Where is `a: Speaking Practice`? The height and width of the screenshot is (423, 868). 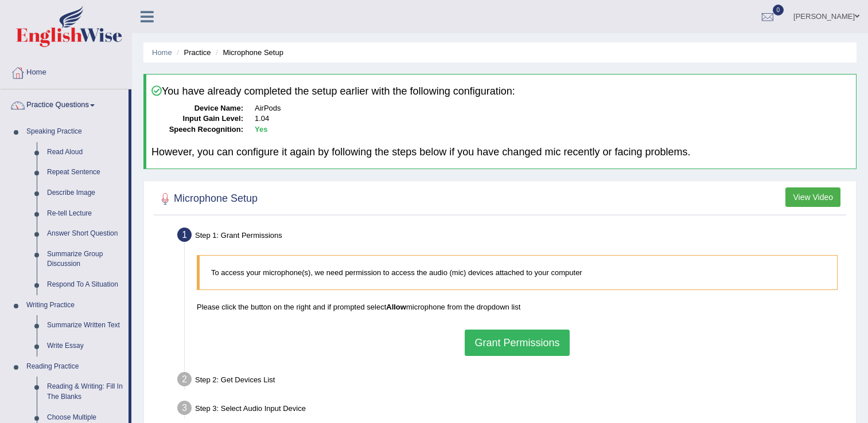 a: Speaking Practice is located at coordinates (75, 132).